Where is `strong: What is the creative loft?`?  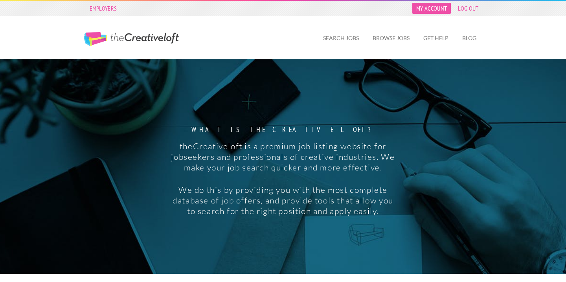
strong: What is the creative loft? is located at coordinates (283, 130).